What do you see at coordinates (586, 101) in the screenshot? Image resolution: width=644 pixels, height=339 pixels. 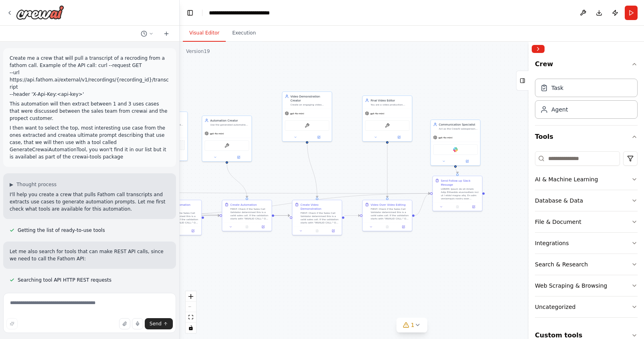 I see `div: Crew` at bounding box center [586, 101].